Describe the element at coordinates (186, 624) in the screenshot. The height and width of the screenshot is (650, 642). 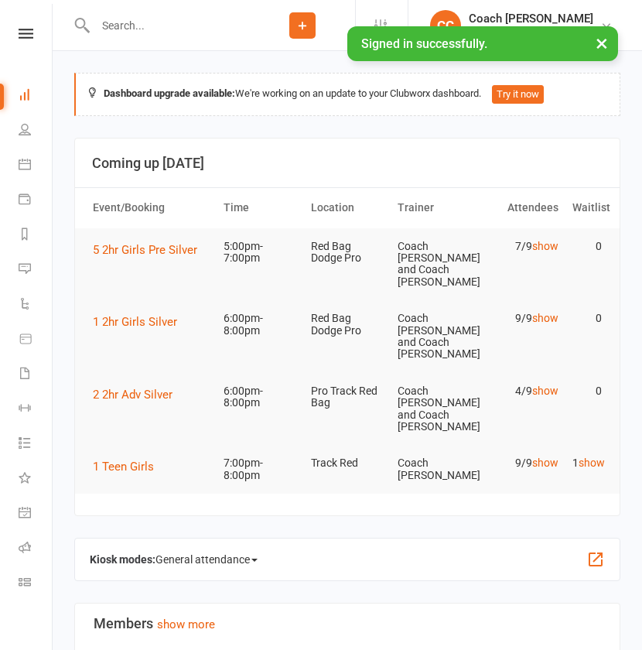
I see `a: show more` at that location.